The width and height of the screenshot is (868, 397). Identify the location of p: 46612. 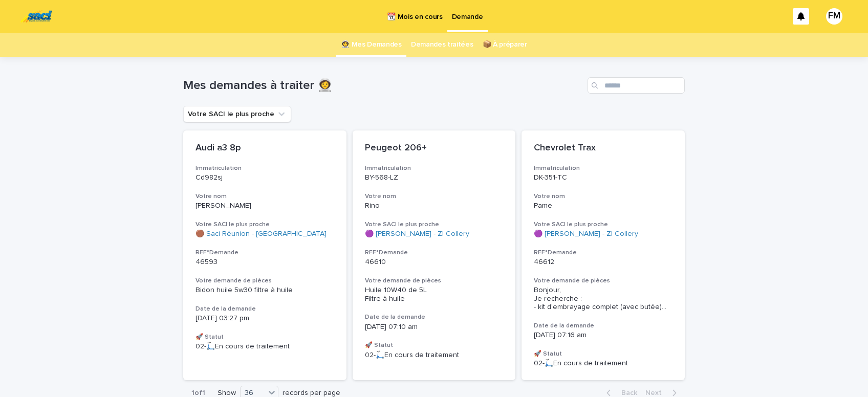
(603, 262).